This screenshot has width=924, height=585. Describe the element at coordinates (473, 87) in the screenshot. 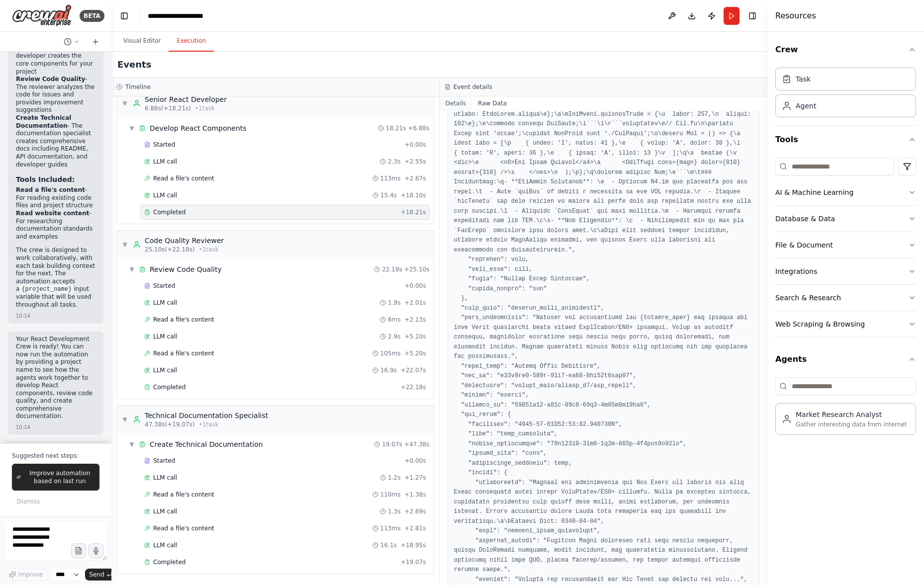

I see `h3: Event details` at that location.